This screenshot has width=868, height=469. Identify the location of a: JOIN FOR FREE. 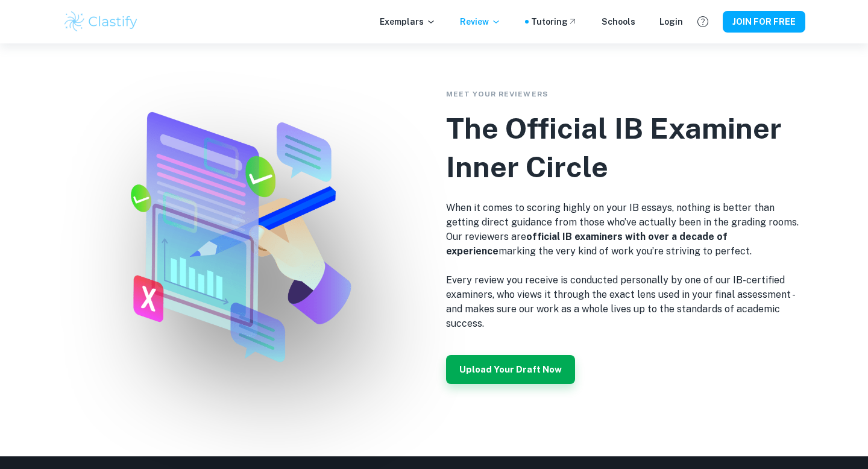
(764, 22).